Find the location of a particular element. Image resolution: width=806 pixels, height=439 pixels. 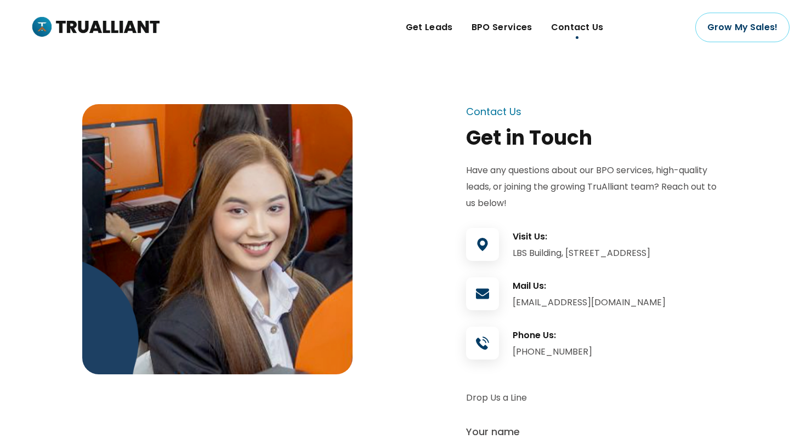

div: Contact Us is located at coordinates (493, 112).